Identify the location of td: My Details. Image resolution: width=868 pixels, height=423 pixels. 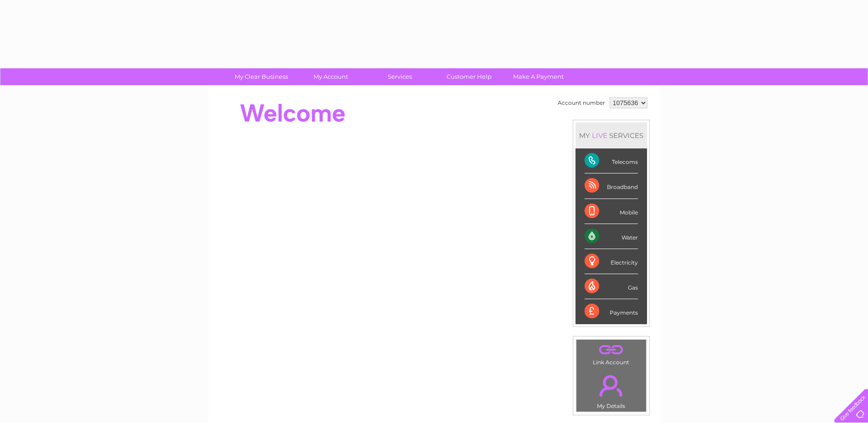
(611, 390).